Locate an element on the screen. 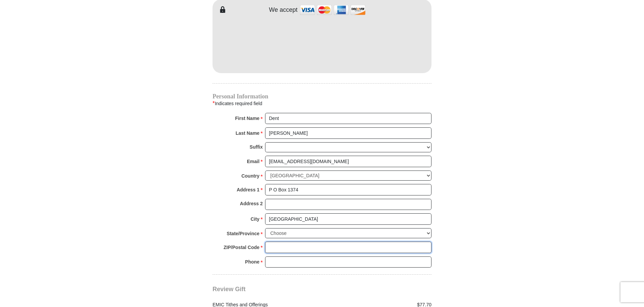  h4: We accept is located at coordinates (283, 10).